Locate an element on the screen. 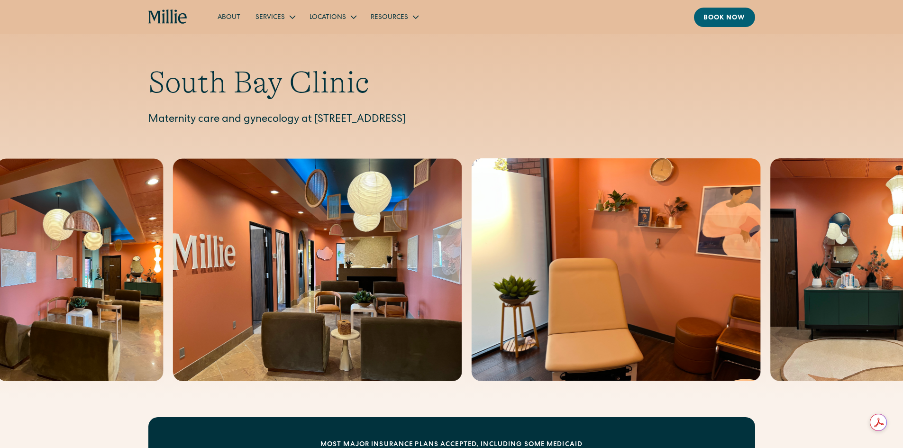  div: Book now is located at coordinates (724, 18).